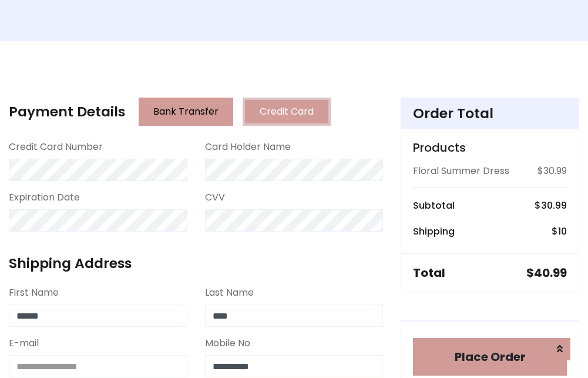 The height and width of the screenshot is (378, 588). Describe the element at coordinates (67, 111) in the screenshot. I see `h4: Payment Details` at that location.